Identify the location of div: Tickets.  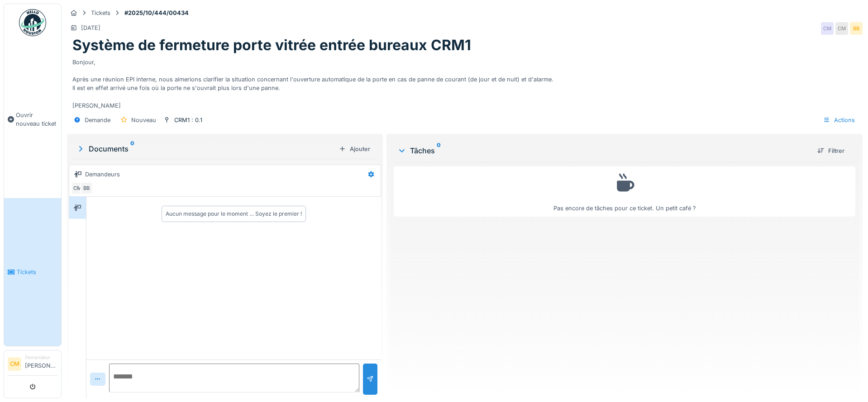
(100, 13).